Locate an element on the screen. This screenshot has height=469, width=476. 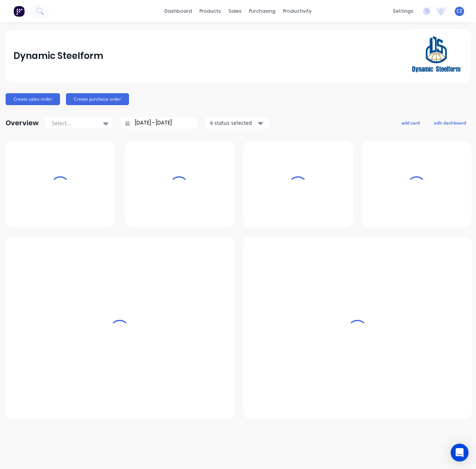
div: 4 status selected is located at coordinates (233, 123).